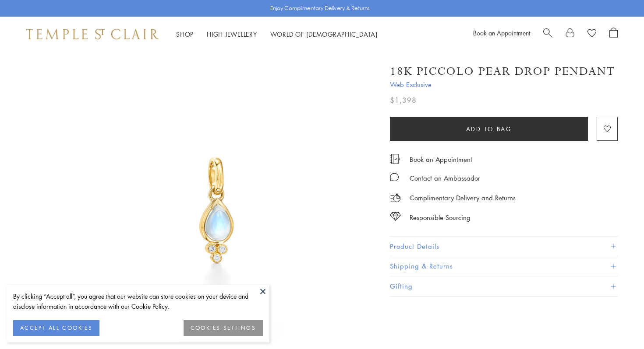 Image resolution: width=644 pixels, height=349 pixels. Describe the element at coordinates (440, 218) in the screenshot. I see `div: Responsible Sourcing` at that location.